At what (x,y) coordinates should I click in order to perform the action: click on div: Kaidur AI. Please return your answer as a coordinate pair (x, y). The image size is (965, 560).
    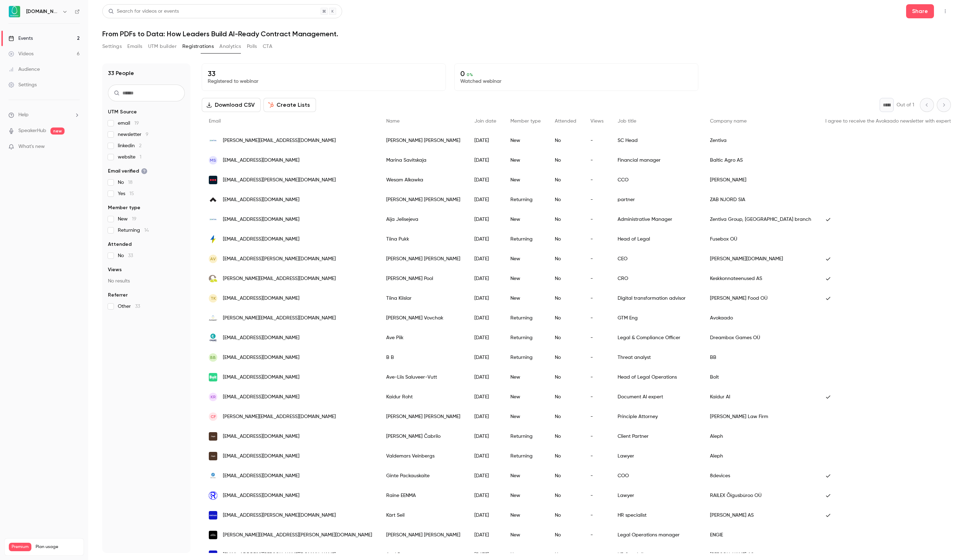
    Looking at the image, I should click on (760, 397).